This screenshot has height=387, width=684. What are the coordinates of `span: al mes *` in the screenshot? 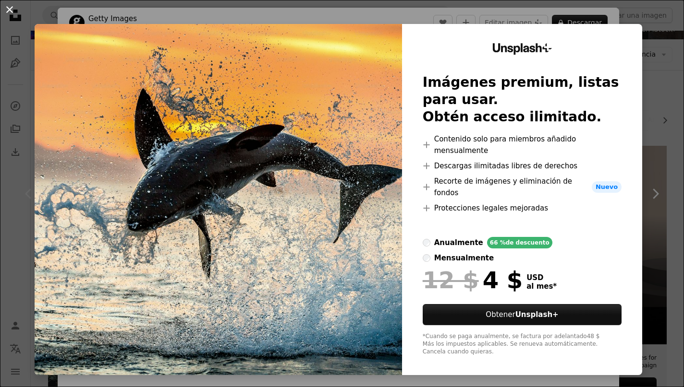 It's located at (541, 287).